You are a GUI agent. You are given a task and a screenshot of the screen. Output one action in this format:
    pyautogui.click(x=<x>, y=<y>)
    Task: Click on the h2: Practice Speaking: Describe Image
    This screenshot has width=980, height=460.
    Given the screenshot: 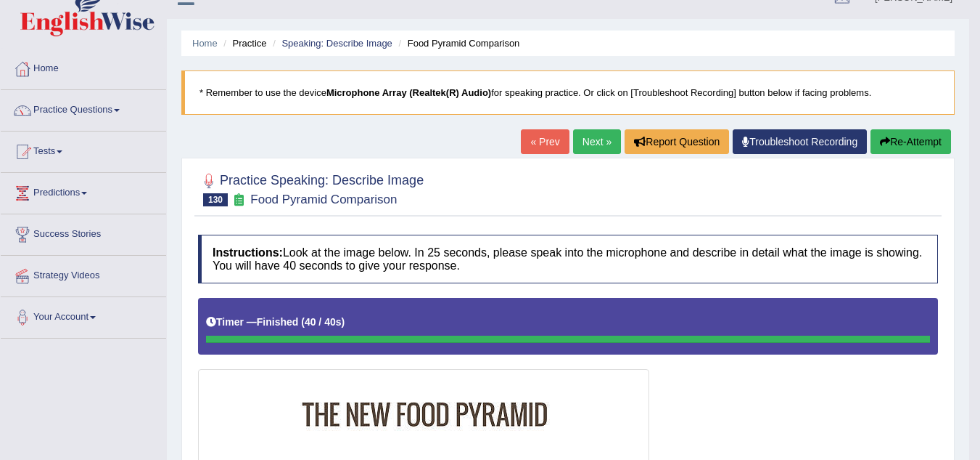 What is the action you would take?
    pyautogui.click(x=310, y=188)
    